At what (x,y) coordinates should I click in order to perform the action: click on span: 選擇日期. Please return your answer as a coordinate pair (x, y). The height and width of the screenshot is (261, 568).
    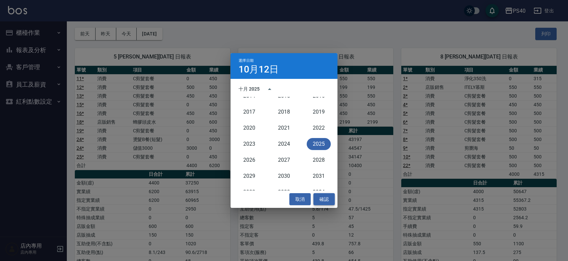
    Looking at the image, I should click on (246, 60).